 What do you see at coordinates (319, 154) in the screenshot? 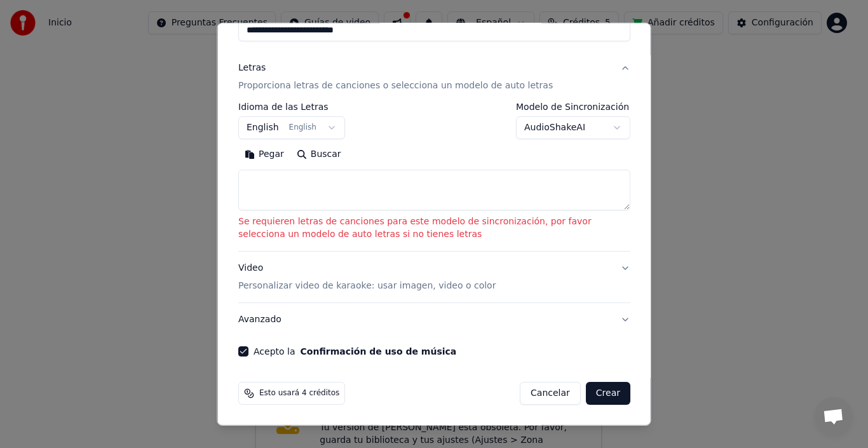
I see `button: Buscar` at bounding box center [319, 154].